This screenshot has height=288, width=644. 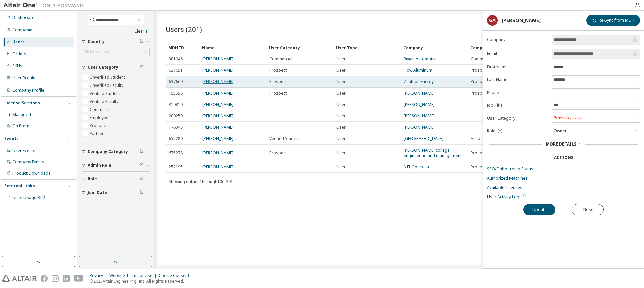 I want to click on label: Company, so click(x=517, y=39).